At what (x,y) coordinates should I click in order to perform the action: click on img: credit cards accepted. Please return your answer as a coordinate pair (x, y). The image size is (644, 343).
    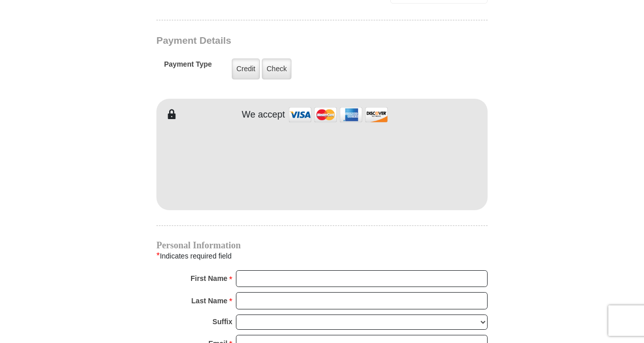
    Looking at the image, I should click on (338, 114).